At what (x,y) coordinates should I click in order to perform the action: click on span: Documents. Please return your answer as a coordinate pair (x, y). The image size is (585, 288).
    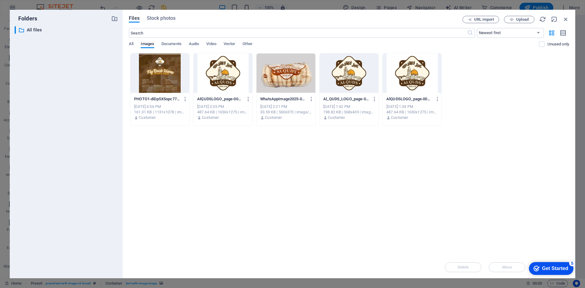
    Looking at the image, I should click on (171, 44).